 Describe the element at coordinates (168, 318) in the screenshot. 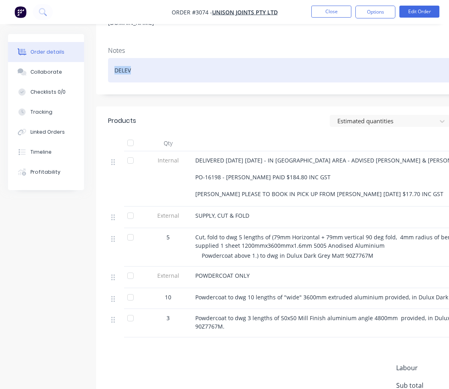

I see `span: 3` at that location.